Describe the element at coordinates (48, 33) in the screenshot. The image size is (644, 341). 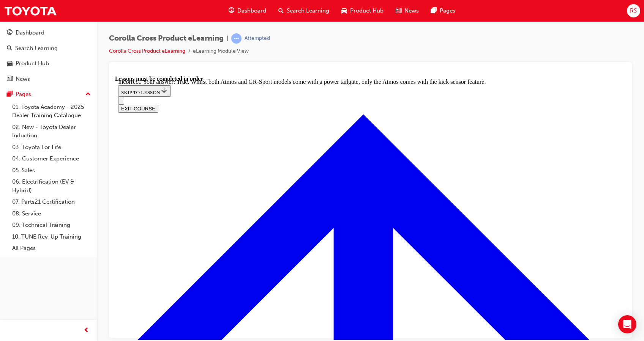
I see `a: Dashboard` at that location.